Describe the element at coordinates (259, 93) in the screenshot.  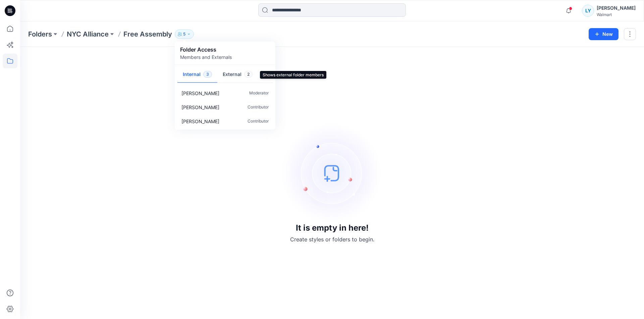
I see `p: Moderator` at that location.